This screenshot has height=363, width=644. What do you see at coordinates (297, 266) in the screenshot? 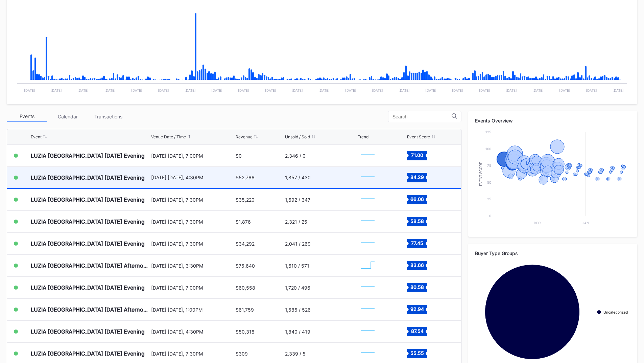
I see `div: 1,610 / 571` at bounding box center [297, 266].